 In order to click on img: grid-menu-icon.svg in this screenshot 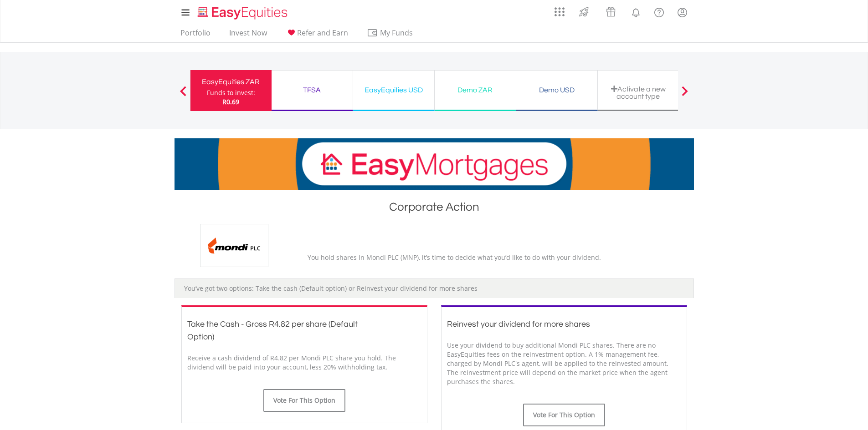, I will do `click(559, 12)`.